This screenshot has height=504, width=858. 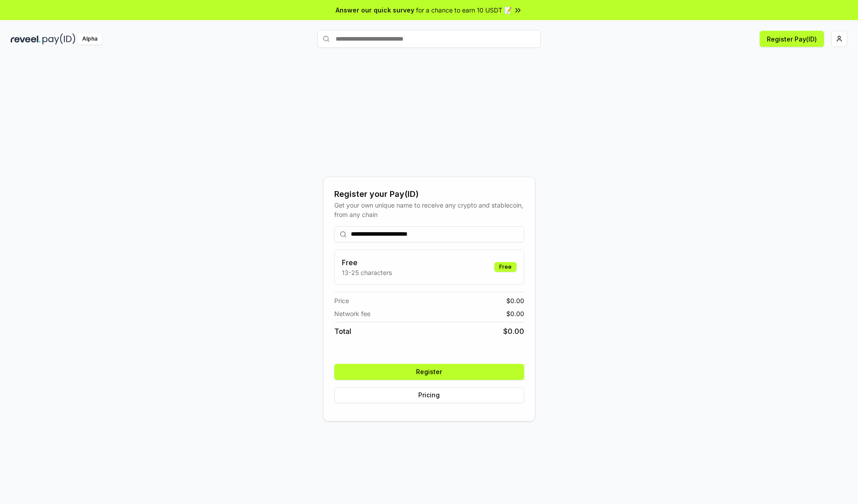 I want to click on span: Total, so click(x=343, y=331).